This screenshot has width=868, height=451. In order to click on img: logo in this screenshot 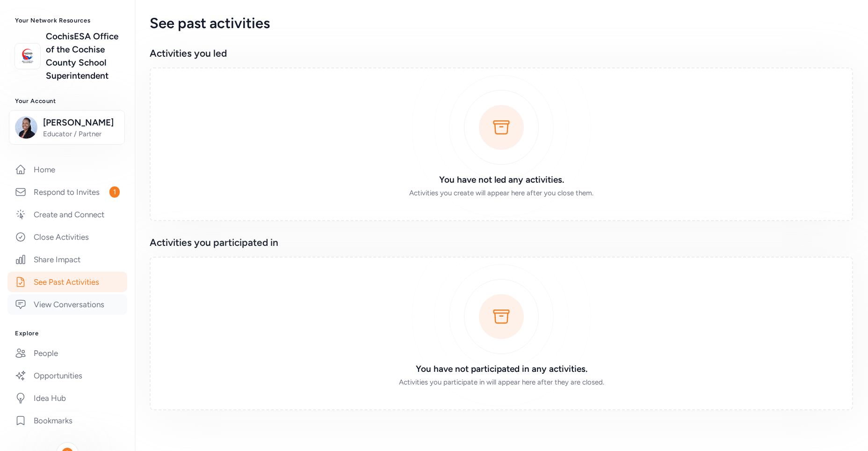, I will do `click(27, 56)`.